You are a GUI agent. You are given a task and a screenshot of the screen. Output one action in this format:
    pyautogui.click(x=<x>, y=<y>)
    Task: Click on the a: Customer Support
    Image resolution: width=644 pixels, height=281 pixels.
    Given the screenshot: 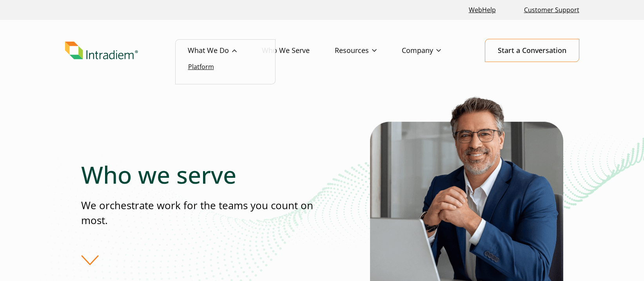 What is the action you would take?
    pyautogui.click(x=552, y=10)
    